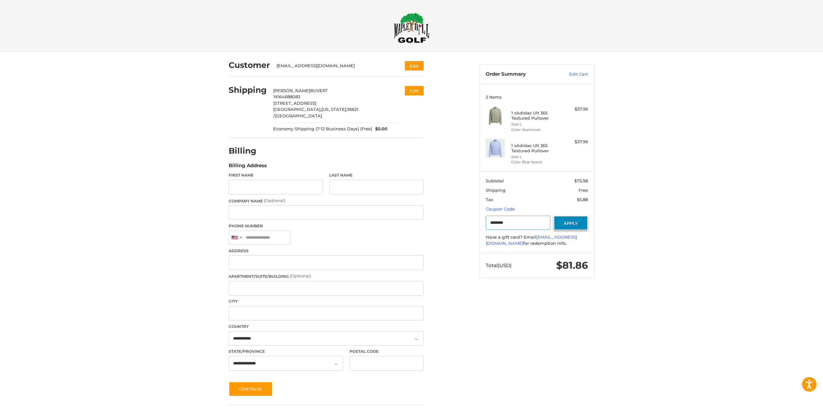 This screenshot has height=411, width=823. I want to click on button: Apply, so click(571, 223).